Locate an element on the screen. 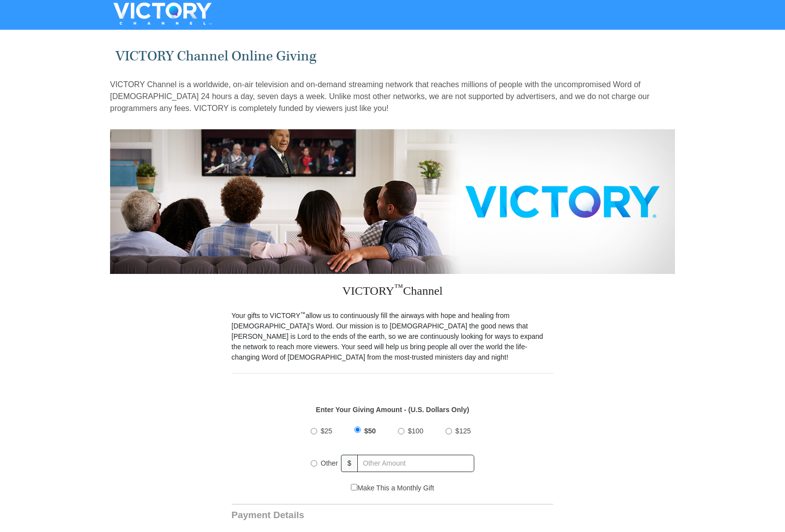  strong: Enter Your Giving Amount - (U.S. Dollars Only) is located at coordinates (392, 410).